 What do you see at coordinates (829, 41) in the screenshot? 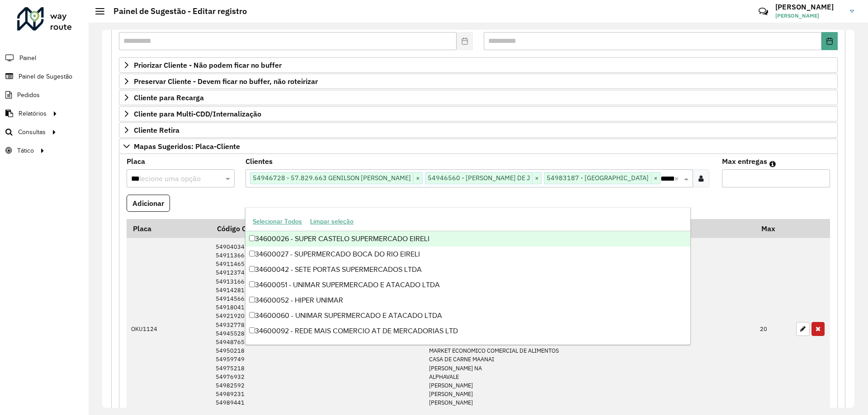
I see `button: Choose Date` at bounding box center [829, 41].